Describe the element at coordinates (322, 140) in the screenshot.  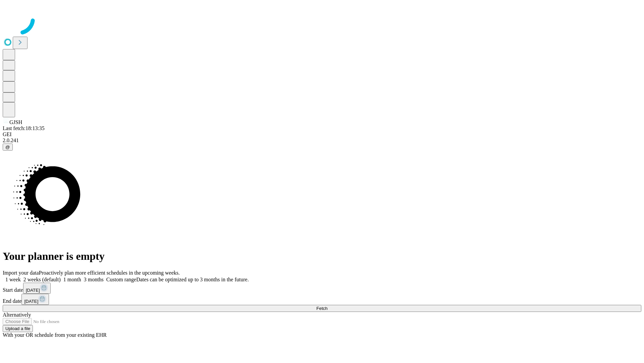
I see `div: 2.0.241` at that location.